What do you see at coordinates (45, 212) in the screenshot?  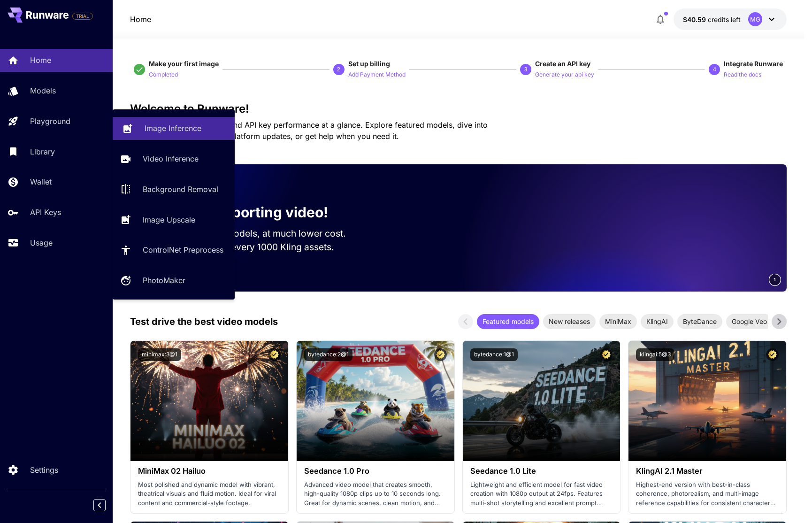 I see `p: API Keys` at bounding box center [45, 212].